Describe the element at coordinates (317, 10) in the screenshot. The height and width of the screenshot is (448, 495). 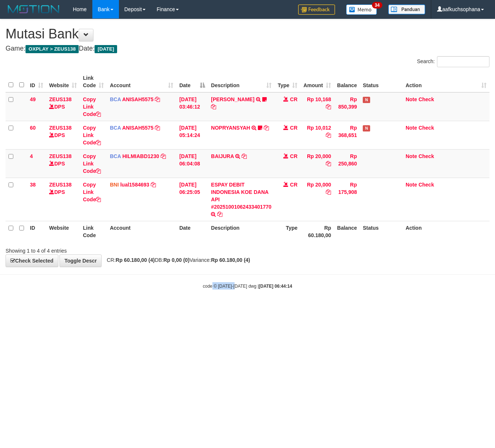
I see `img: Feedback.jpg` at that location.